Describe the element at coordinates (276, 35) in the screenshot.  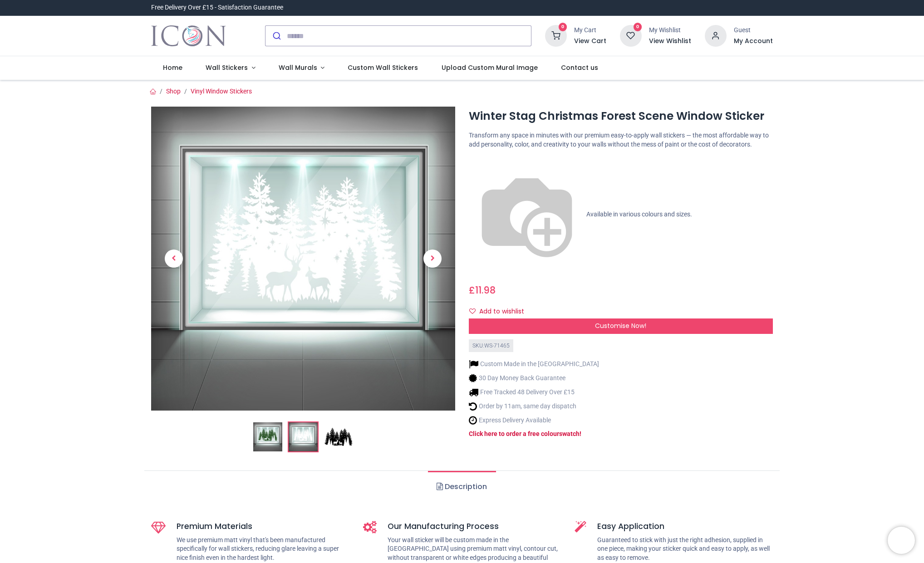
I see `button: Submit` at that location.